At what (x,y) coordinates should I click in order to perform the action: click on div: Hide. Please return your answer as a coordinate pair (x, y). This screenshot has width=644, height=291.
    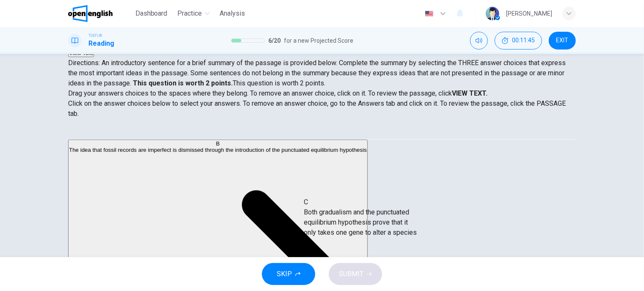
    Looking at the image, I should click on (518, 40).